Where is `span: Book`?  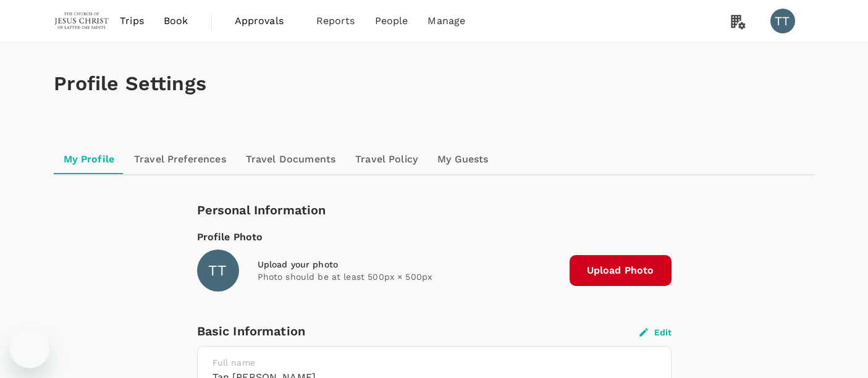 span: Book is located at coordinates (176, 21).